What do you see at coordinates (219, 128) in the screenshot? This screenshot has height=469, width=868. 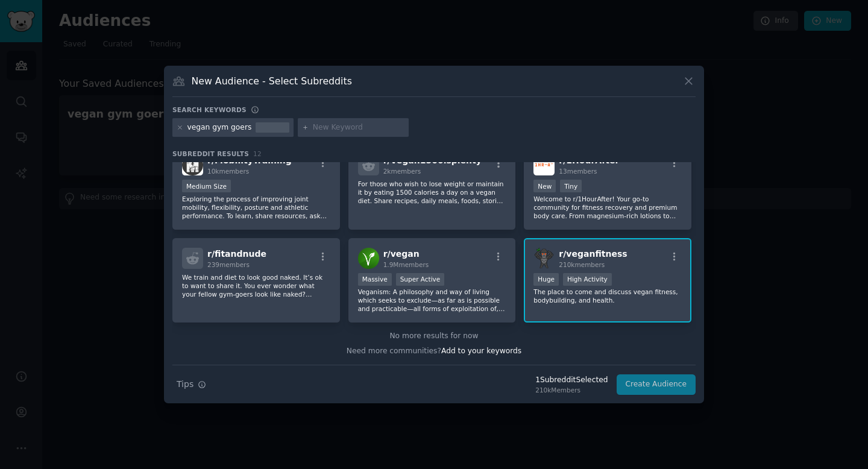 I see `div: vegan gym goers` at bounding box center [219, 128].